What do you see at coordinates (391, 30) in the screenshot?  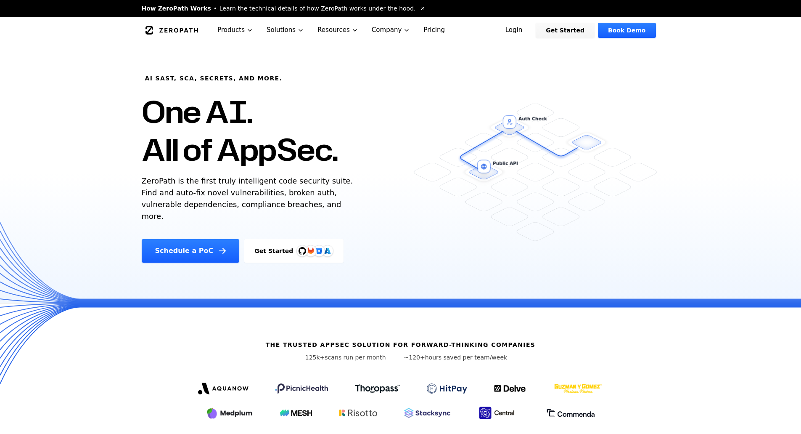 I see `button: Company` at bounding box center [391, 30].